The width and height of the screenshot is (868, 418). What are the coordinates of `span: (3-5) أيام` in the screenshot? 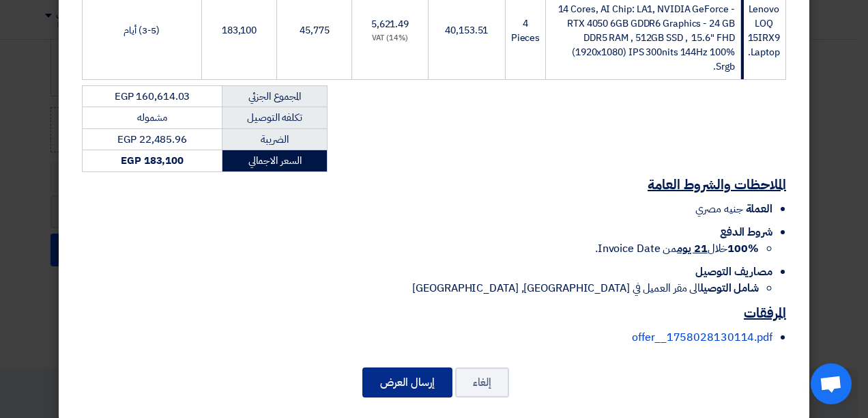 It's located at (141, 30).